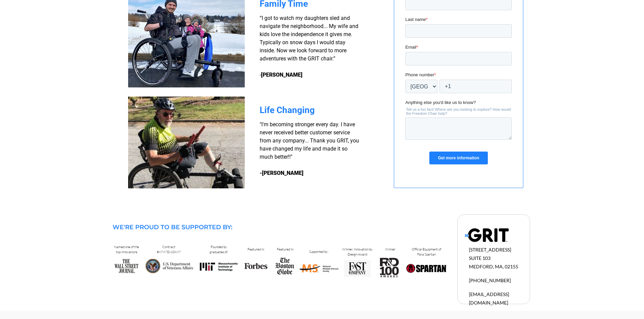 Image resolution: width=644 pixels, height=319 pixels. Describe the element at coordinates (309, 140) in the screenshot. I see `span: "I'm becoming stronger every day. I have never received better customer service from any company....` at that location.